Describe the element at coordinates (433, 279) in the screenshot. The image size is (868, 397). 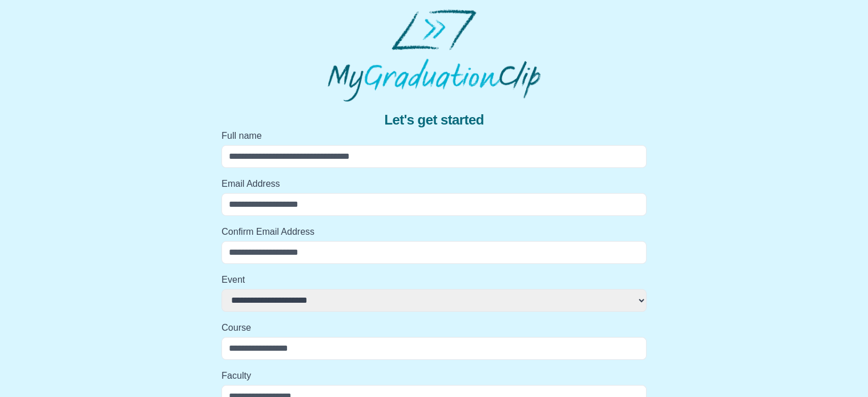
I see `label: Event` at that location.